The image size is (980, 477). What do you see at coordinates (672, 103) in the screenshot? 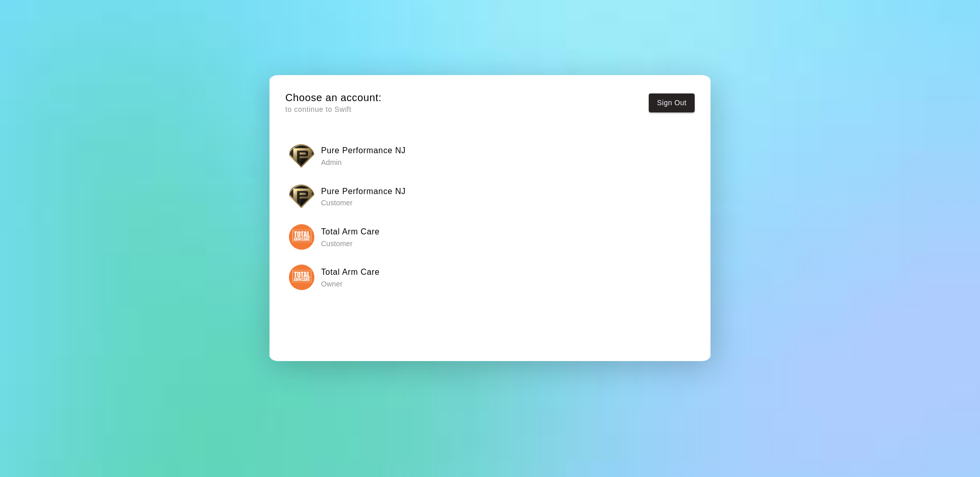
I see `button: Sign Out` at bounding box center [672, 103].